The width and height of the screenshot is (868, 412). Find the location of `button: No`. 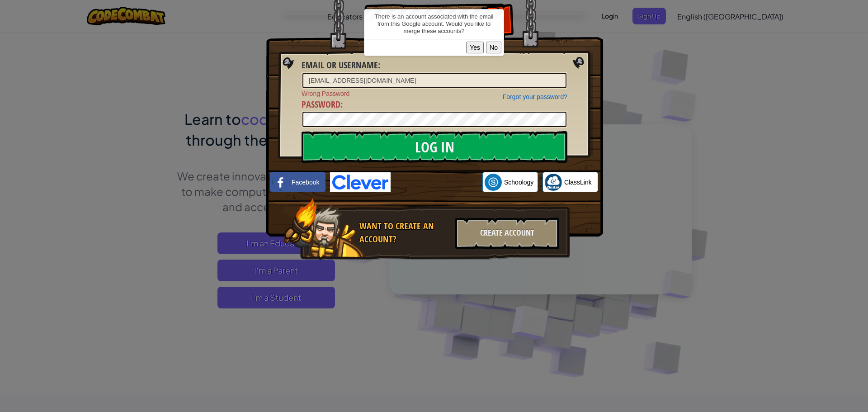

button: No is located at coordinates (493, 47).